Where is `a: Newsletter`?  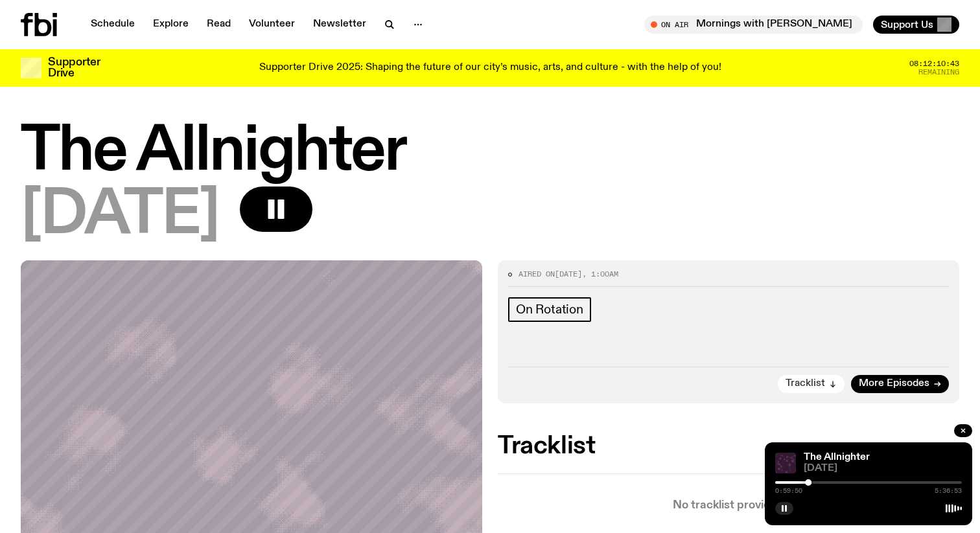
a: Newsletter is located at coordinates (340, 25).